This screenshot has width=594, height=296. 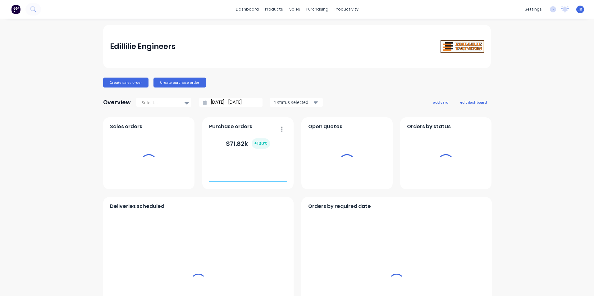 I want to click on span: Open quotes, so click(x=325, y=127).